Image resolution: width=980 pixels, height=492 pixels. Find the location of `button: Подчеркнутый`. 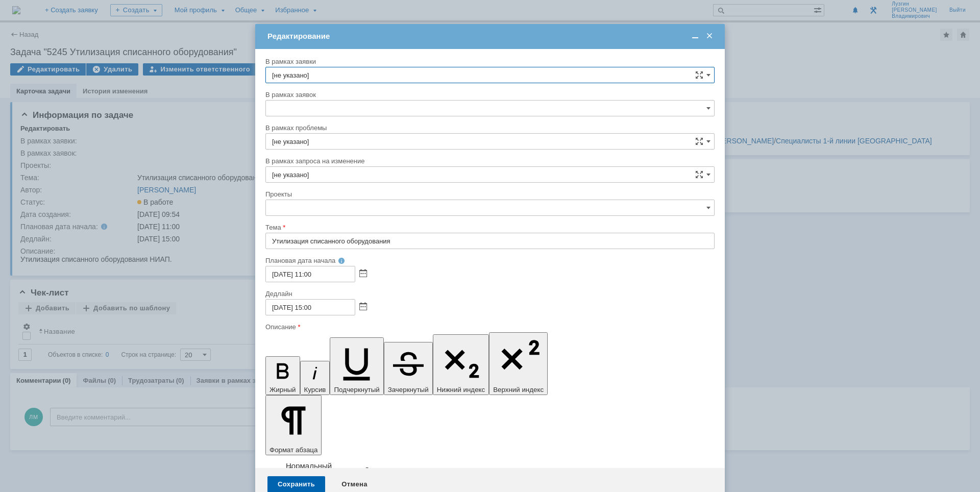

button: Подчеркнутый is located at coordinates (356, 366).